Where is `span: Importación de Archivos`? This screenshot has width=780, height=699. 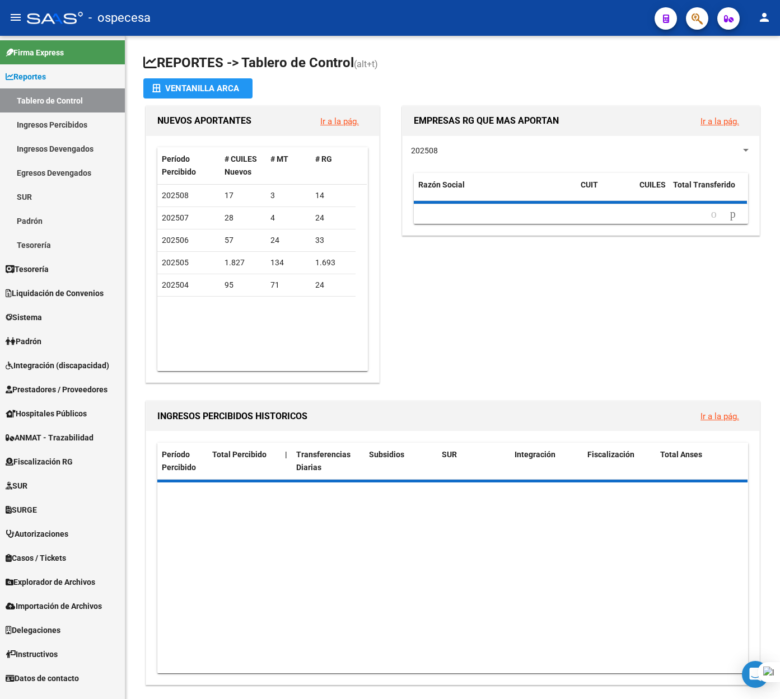
span: Importación de Archivos is located at coordinates (54, 606).